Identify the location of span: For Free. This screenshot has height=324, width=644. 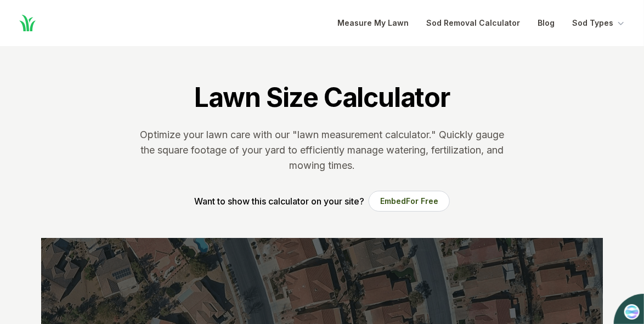
(422, 201).